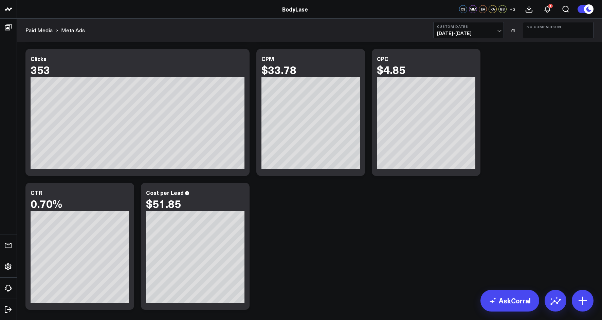 The height and width of the screenshot is (320, 602). I want to click on div: $33.78, so click(279, 70).